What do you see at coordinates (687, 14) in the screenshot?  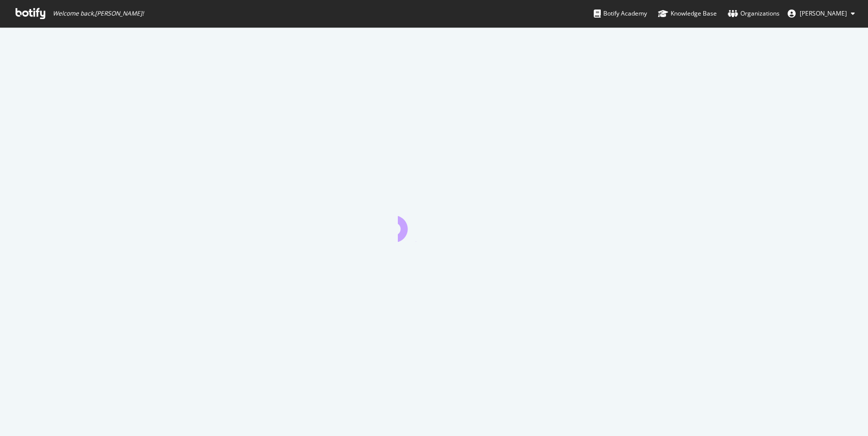 I see `div: Knowledge Base` at bounding box center [687, 14].